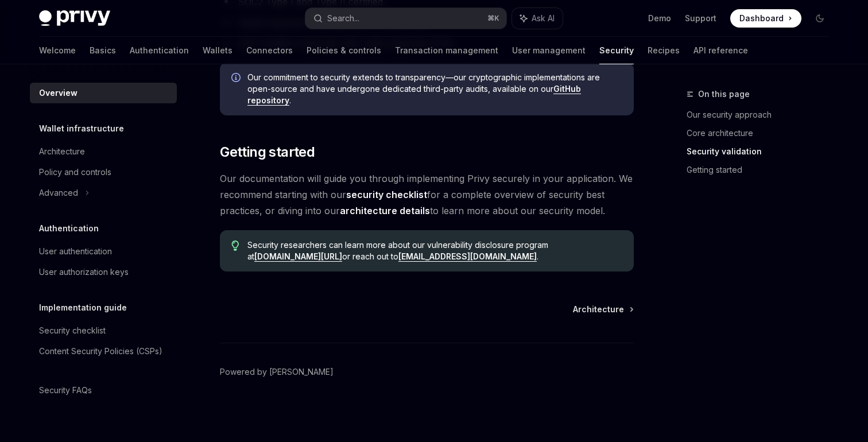  Describe the element at coordinates (103, 331) in the screenshot. I see `a: Security checklist` at that location.